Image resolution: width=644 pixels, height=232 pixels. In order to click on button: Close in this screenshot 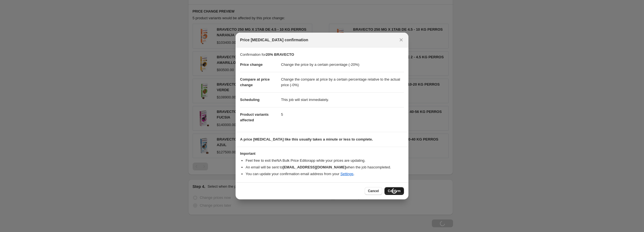, I will do `click(401, 40)`.